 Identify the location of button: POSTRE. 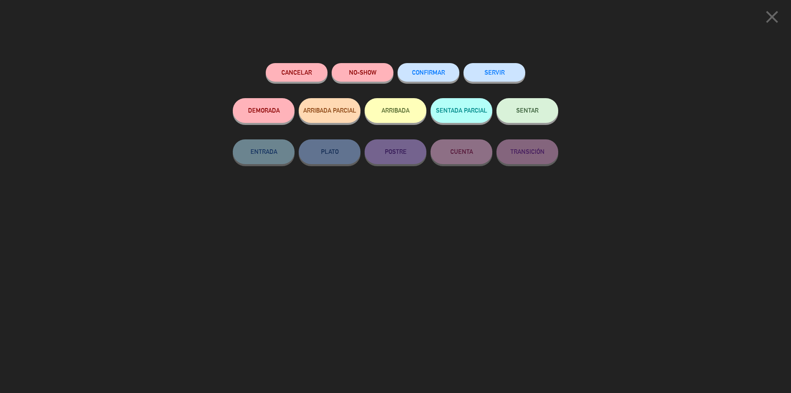
(396, 152).